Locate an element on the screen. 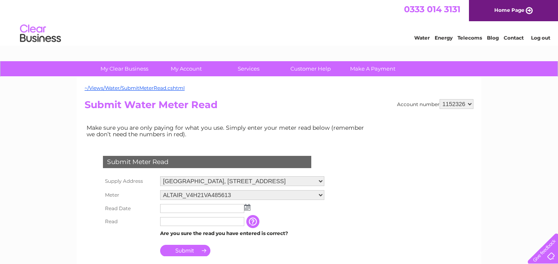  img: logo.png is located at coordinates (40, 34).